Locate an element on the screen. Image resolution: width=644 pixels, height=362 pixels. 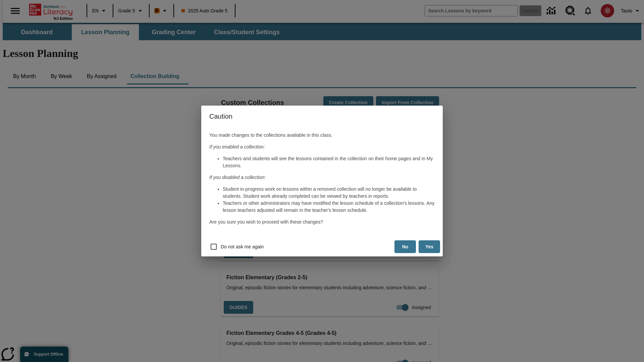
button: No is located at coordinates (405, 247).